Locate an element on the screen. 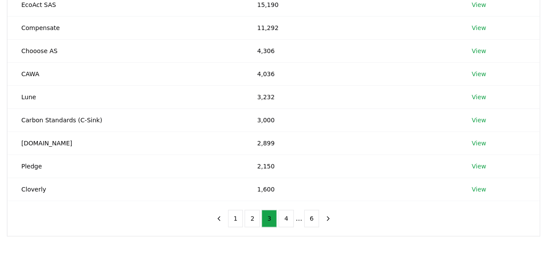 This screenshot has height=262, width=547. td: Cloverly is located at coordinates (125, 189).